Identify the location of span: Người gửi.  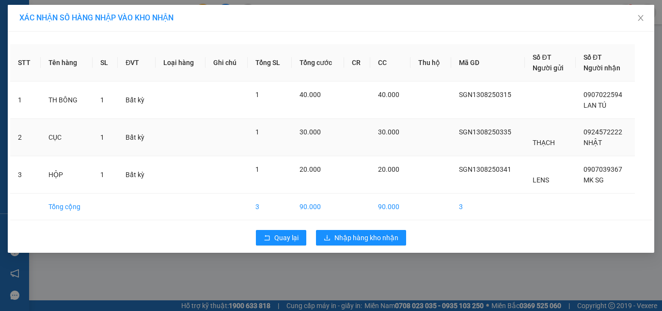
(548, 68).